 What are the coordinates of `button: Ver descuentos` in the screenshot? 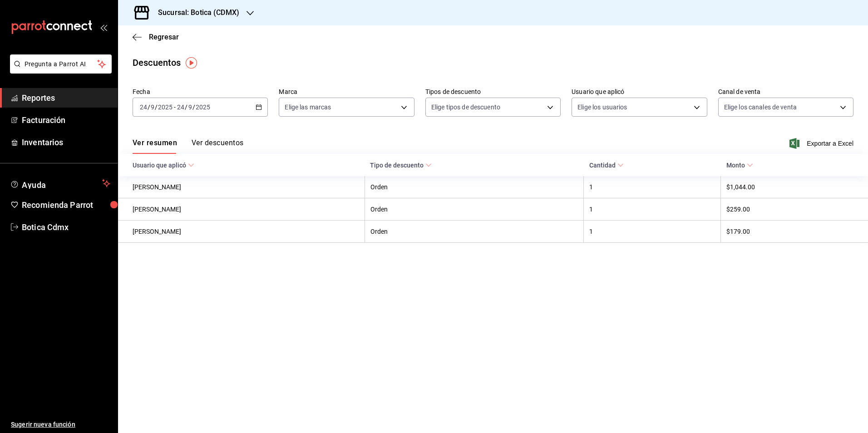 It's located at (217, 146).